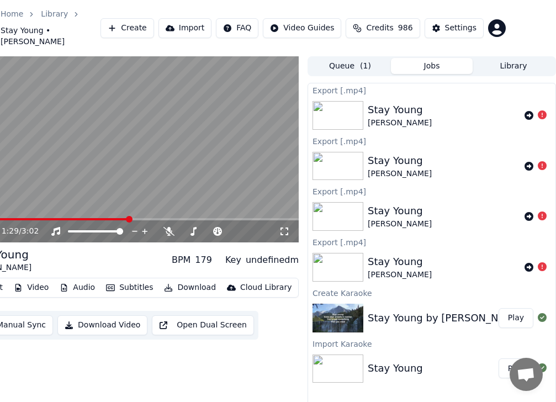 The width and height of the screenshot is (556, 402). Describe the element at coordinates (526, 374) in the screenshot. I see `div: Open chat` at that location.